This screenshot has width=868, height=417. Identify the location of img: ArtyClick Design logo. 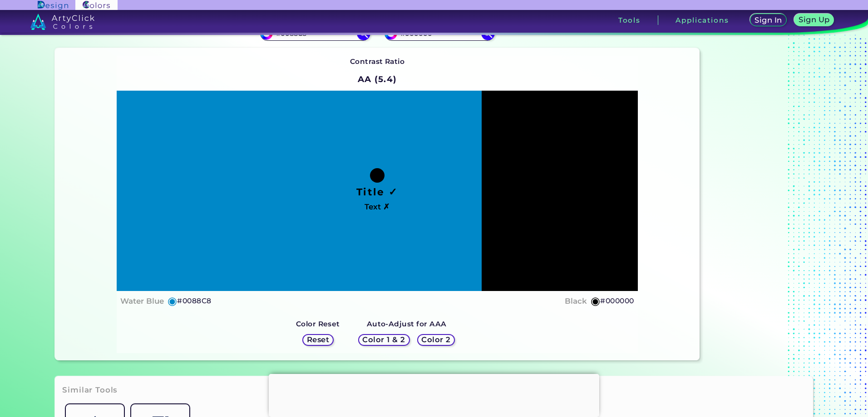
(53, 5).